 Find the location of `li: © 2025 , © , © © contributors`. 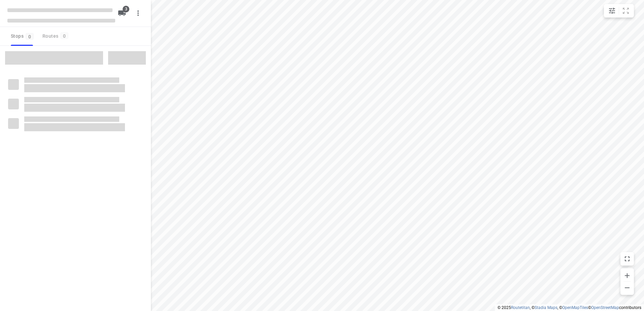

li: © 2025 , © , © © contributors is located at coordinates (569, 308).